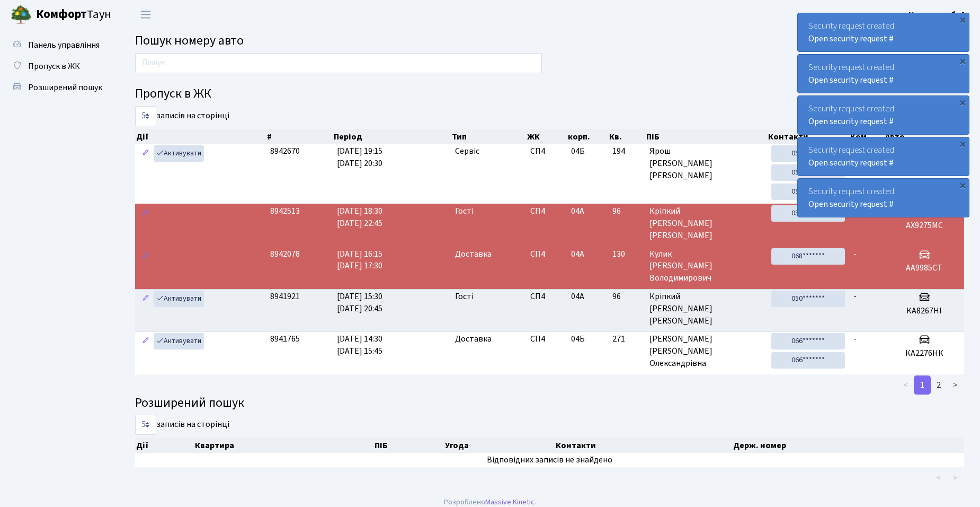 This screenshot has height=507, width=980. I want to click on a: Розширений пошук, so click(58, 88).